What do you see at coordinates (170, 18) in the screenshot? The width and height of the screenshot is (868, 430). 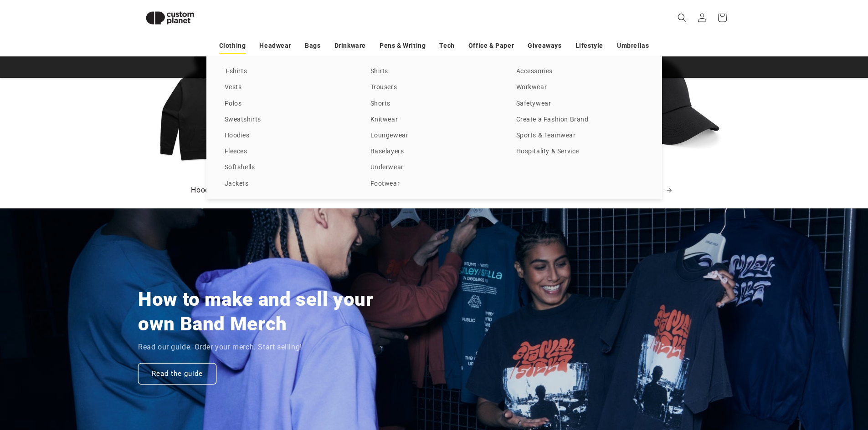 I see `img: Custom Planet` at bounding box center [170, 18].